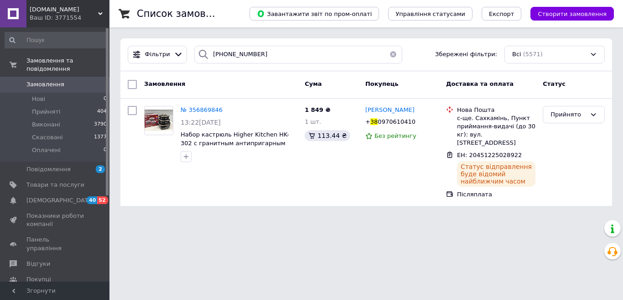 Image resolution: width=623 pixels, height=300 pixels. I want to click on span: Виконані, so click(46, 125).